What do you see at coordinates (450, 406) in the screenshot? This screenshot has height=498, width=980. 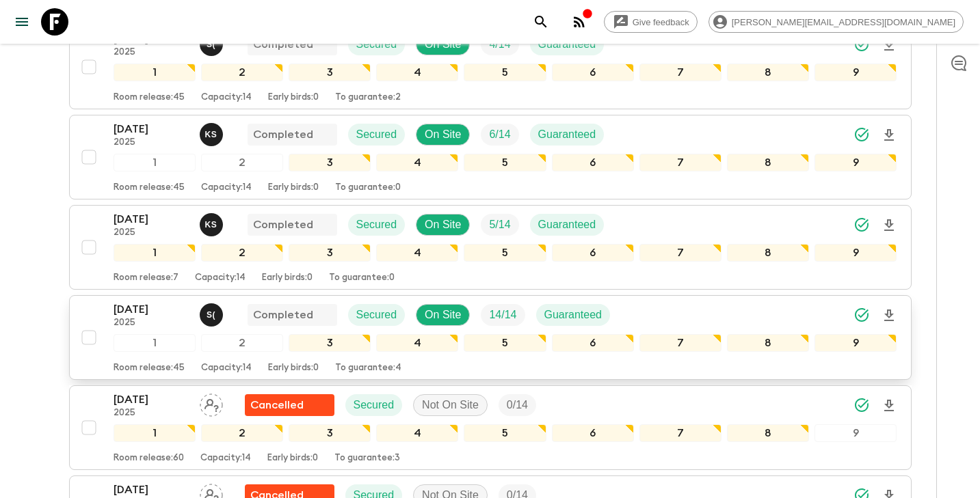 I see `p: Not On Site` at bounding box center [450, 406].